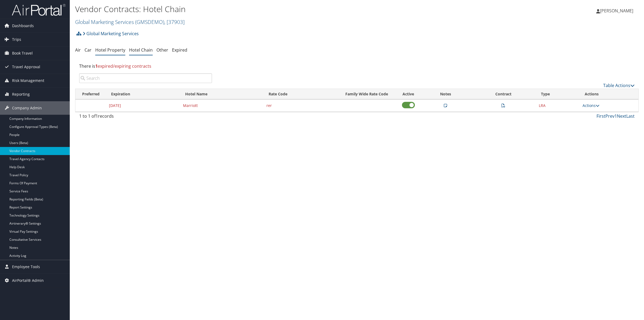  I want to click on span: Risk Management, so click(28, 80).